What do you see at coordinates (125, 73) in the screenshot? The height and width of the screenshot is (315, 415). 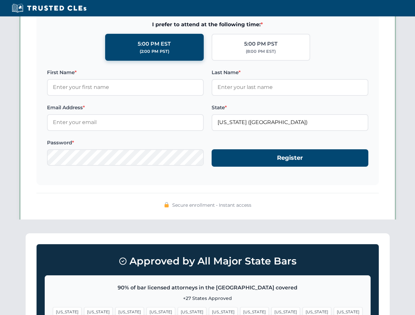 I see `label: First Name` at bounding box center [125, 73].